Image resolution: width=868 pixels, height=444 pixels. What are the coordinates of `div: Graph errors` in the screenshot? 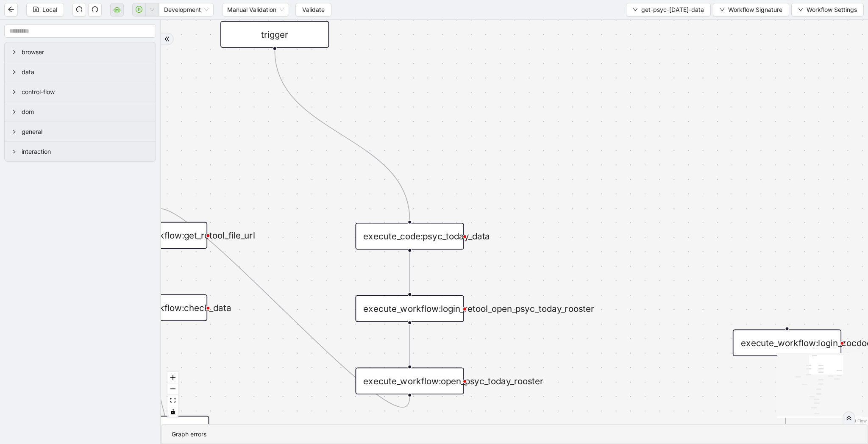 It's located at (514, 435).